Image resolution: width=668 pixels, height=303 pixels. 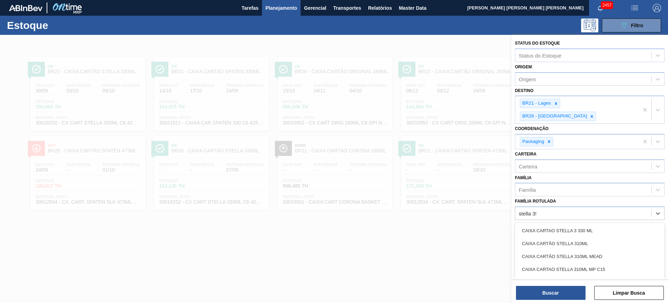 What do you see at coordinates (635, 8) in the screenshot?
I see `img: userActions` at bounding box center [635, 8].